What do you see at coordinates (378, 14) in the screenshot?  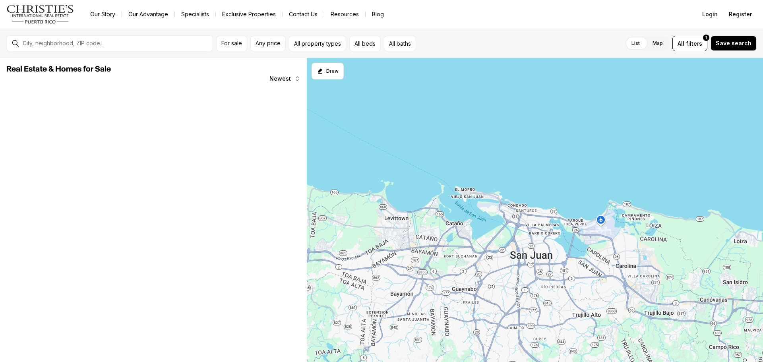 I see `a: Blog` at bounding box center [378, 14].